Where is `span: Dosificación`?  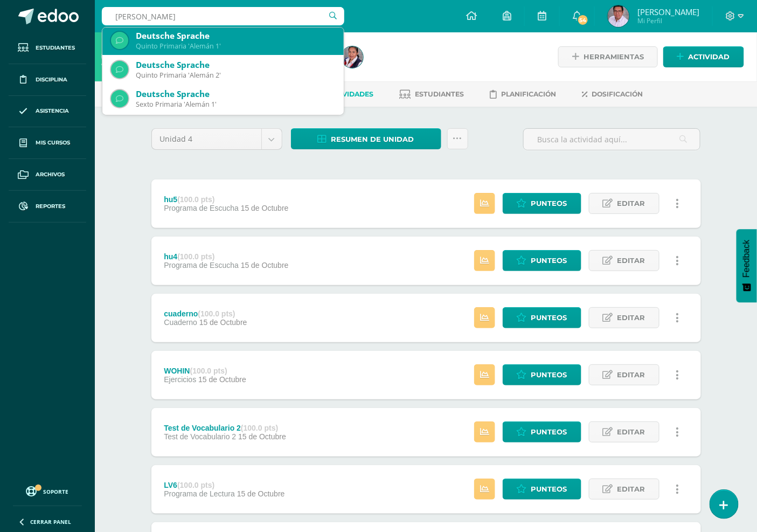 span: Dosificación is located at coordinates (618, 94).